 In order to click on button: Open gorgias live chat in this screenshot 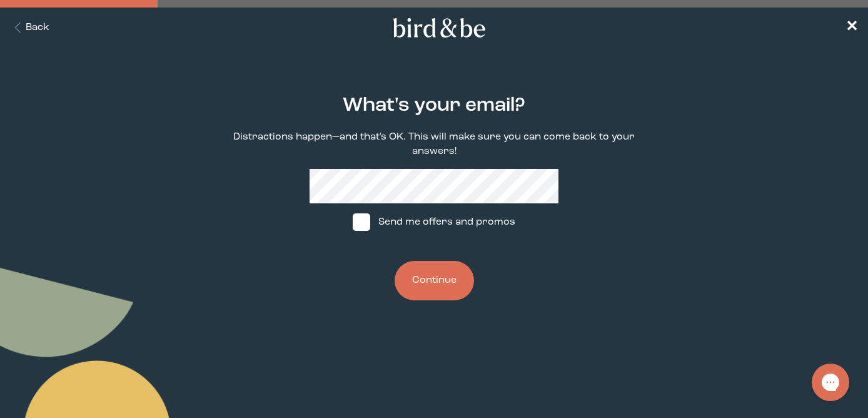, I will do `click(25, 23)`.